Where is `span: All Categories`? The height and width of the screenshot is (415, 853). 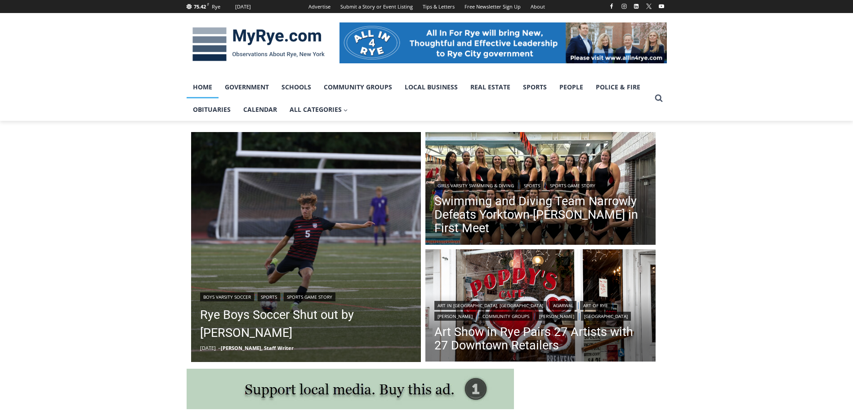 span: All Categories is located at coordinates (319, 110).